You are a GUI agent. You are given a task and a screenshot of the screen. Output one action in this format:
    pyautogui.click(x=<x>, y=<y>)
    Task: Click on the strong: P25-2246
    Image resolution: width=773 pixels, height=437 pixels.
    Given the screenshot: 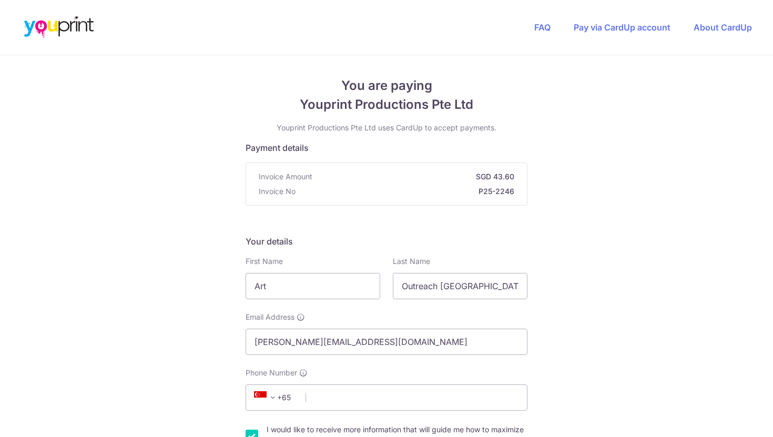 What is the action you would take?
    pyautogui.click(x=407, y=192)
    